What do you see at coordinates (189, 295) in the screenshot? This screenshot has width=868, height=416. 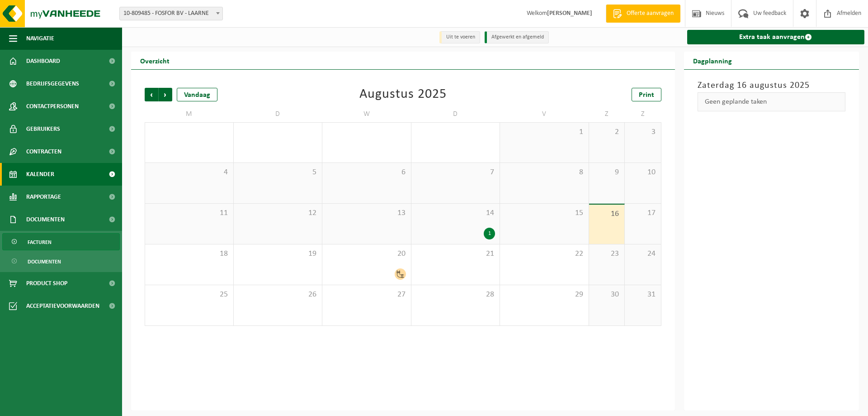 I see `span: 25` at bounding box center [189, 295].